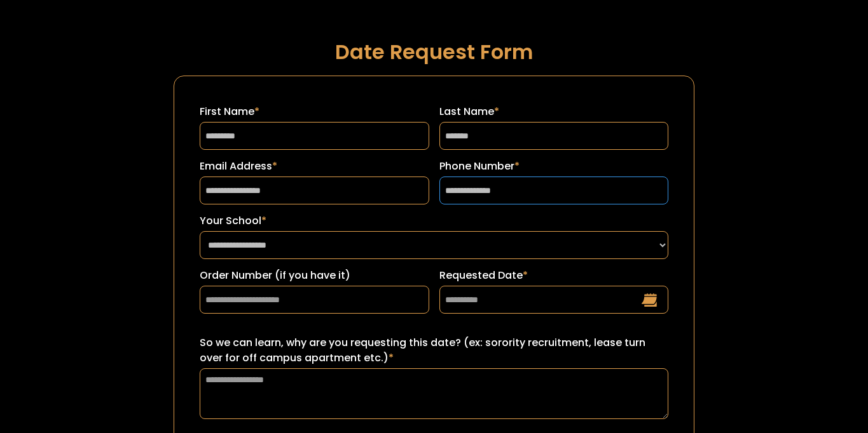 Image resolution: width=868 pixels, height=433 pixels. What do you see at coordinates (314, 112) in the screenshot?
I see `label: First Name` at bounding box center [314, 112].